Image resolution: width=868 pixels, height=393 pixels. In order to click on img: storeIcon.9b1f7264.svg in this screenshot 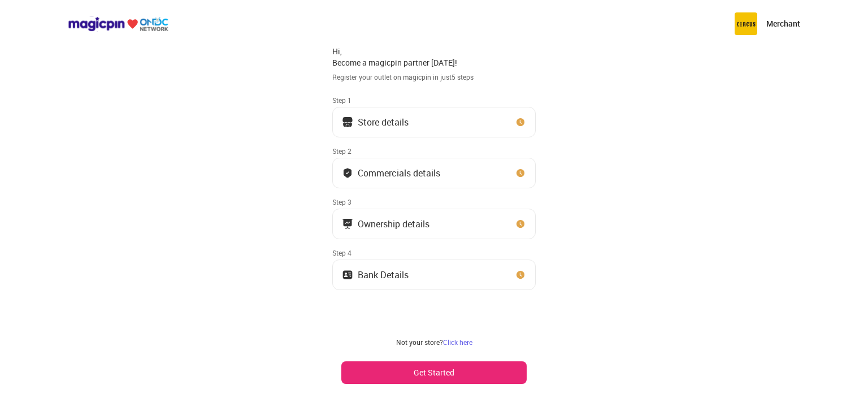, I will do `click(347, 122)`.